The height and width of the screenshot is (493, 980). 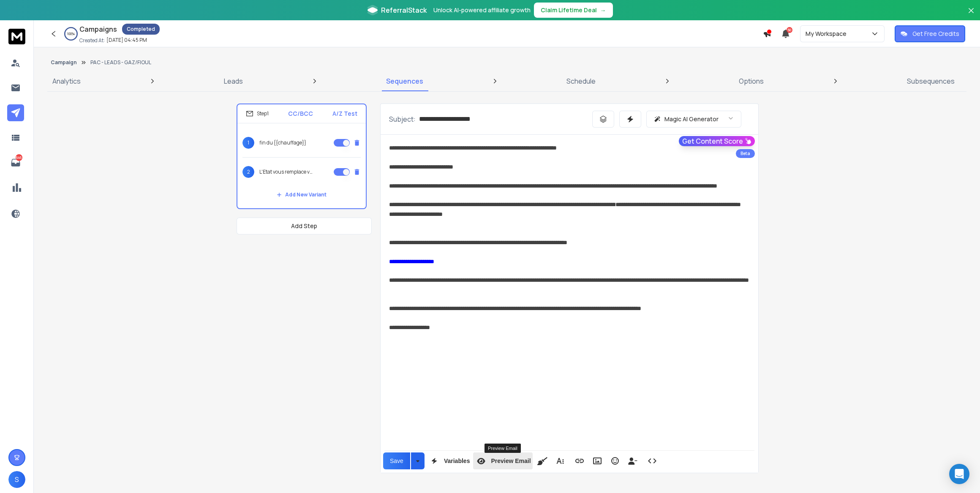 I want to click on div: Save, so click(x=397, y=461).